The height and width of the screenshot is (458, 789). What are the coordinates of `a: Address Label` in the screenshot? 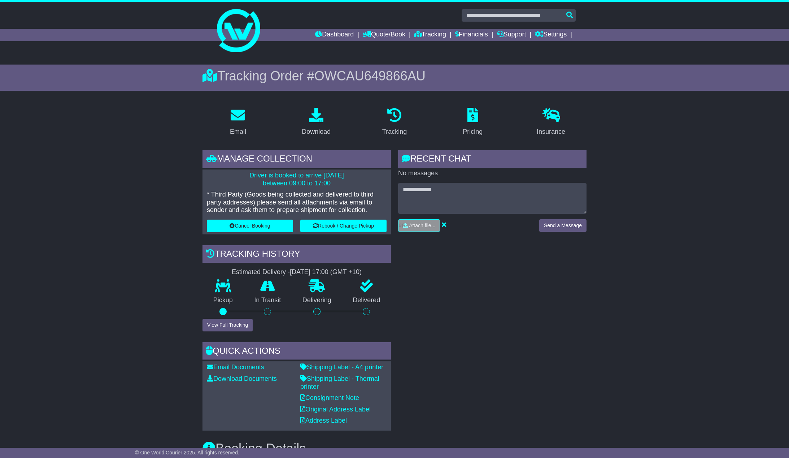 It's located at (323, 421).